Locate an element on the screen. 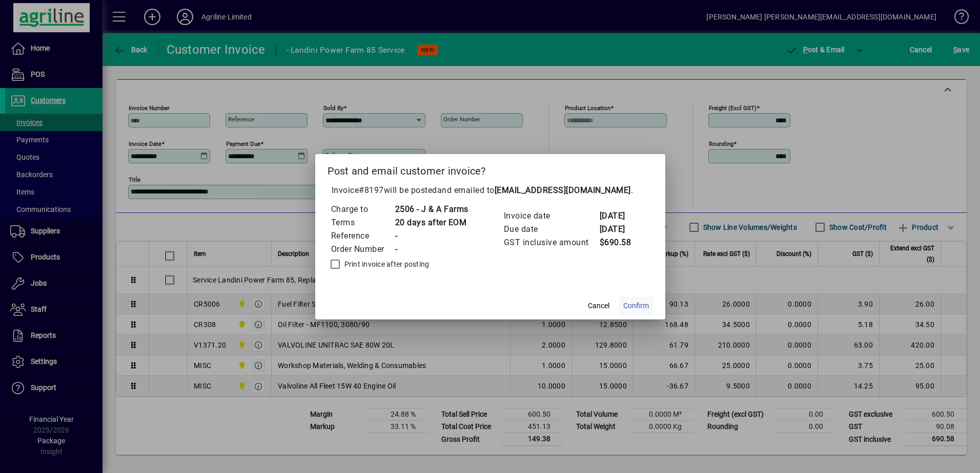 The width and height of the screenshot is (980, 473). td: Order Number is located at coordinates (362, 249).